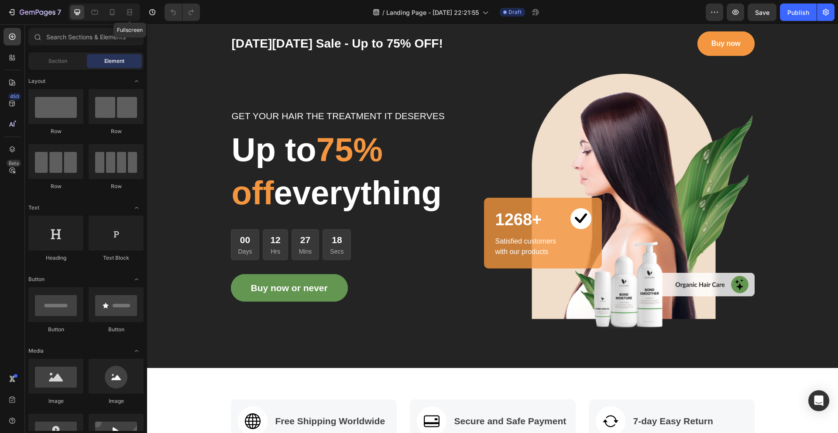 The height and width of the screenshot is (433, 838). Describe the element at coordinates (183, 397) in the screenshot. I see `p: Free Shipping Worldwide` at that location.